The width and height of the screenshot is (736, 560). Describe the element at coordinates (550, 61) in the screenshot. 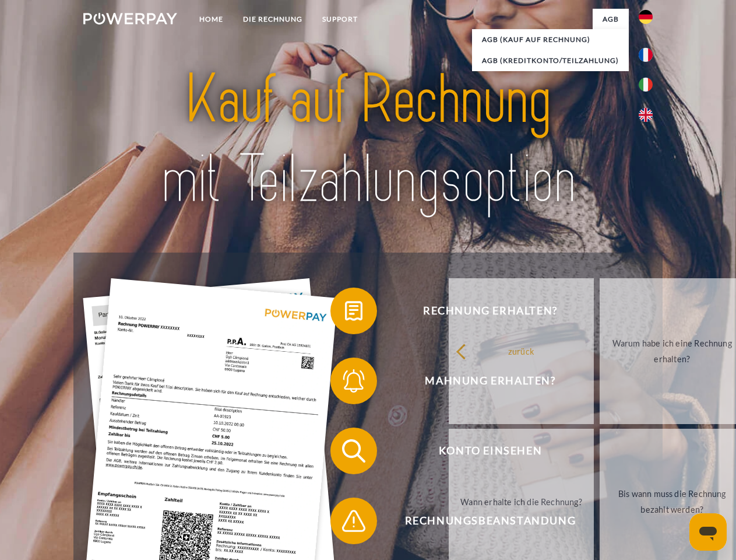

I see `a: AGB (Kreditkonto/Teilzahlung)` at that location.